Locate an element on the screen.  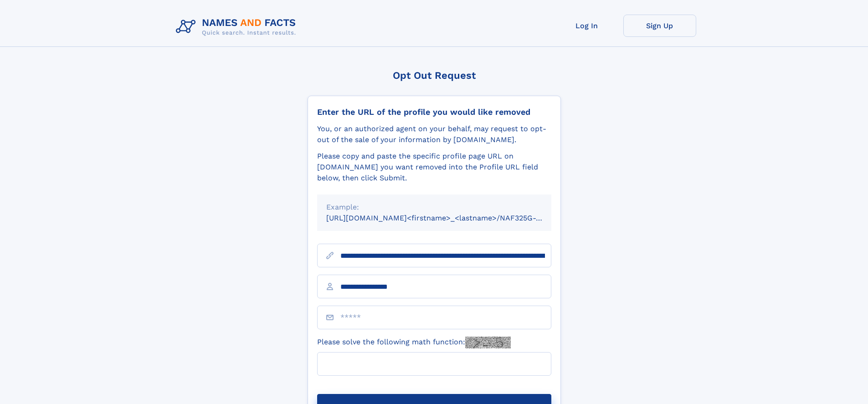
a: Sign Up is located at coordinates (660, 25).